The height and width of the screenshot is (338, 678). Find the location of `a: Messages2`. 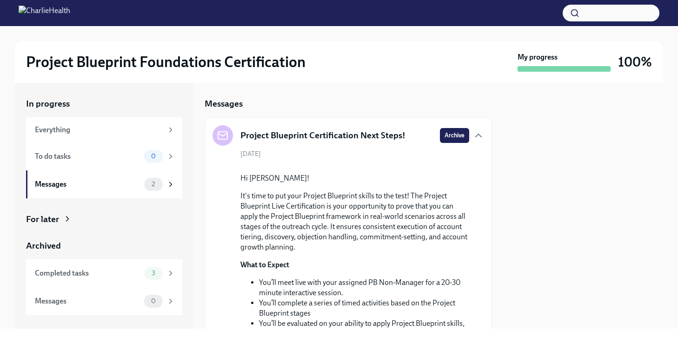

a: Messages2 is located at coordinates (104, 184).